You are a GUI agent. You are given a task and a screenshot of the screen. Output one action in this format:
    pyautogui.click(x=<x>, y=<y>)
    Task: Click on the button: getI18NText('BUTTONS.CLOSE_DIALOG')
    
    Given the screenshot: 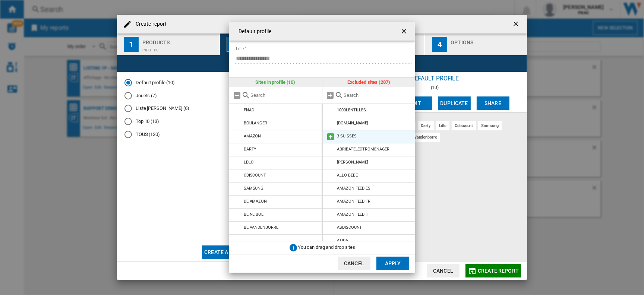 What is the action you would take?
    pyautogui.click(x=405, y=31)
    